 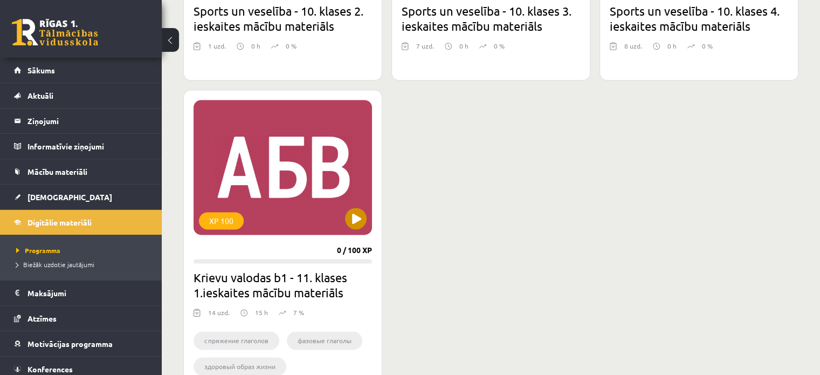 I want to click on span: Mācību materiāli, so click(x=57, y=171).